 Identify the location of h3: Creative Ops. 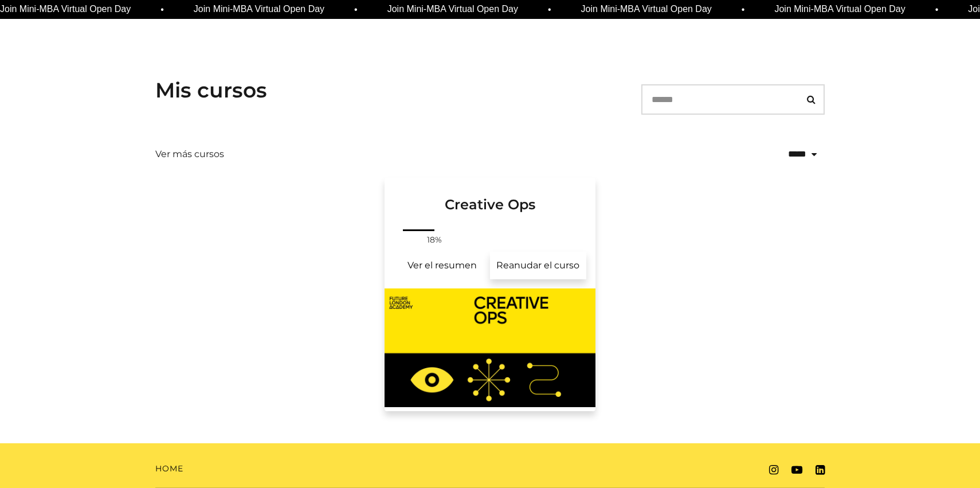
(490, 195).